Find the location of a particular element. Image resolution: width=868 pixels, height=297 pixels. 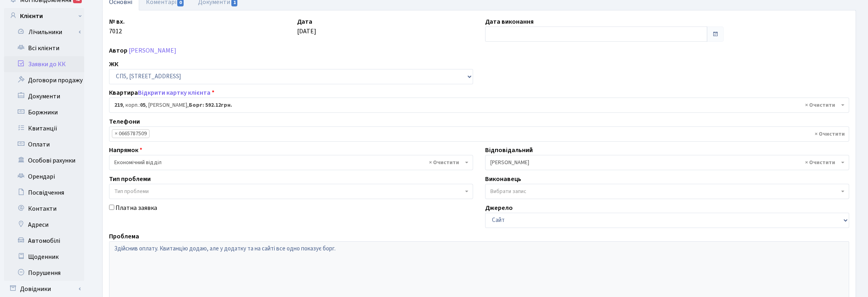

a: Посвідчення is located at coordinates (44, 192).